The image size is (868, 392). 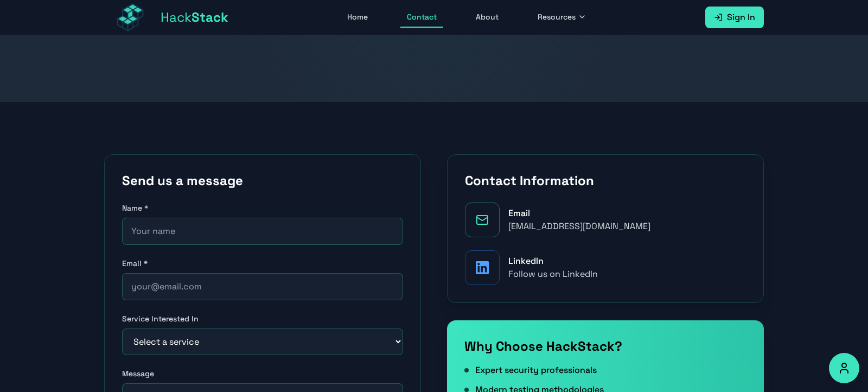 What do you see at coordinates (553, 274) in the screenshot?
I see `div: Follow us on LinkedIn` at bounding box center [553, 274].